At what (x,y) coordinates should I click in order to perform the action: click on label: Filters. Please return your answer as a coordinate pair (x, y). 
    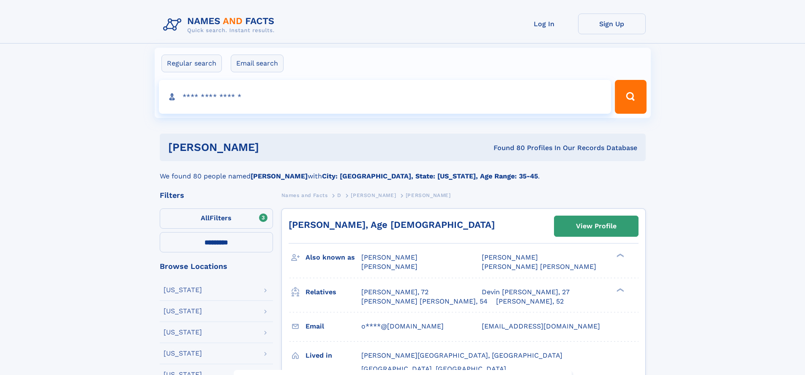
    Looking at the image, I should click on (216, 218).